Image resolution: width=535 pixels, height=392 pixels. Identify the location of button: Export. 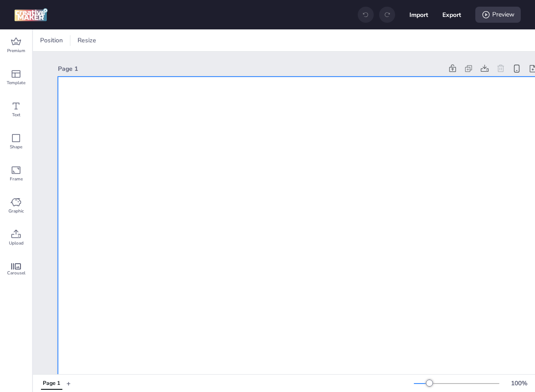
(452, 15).